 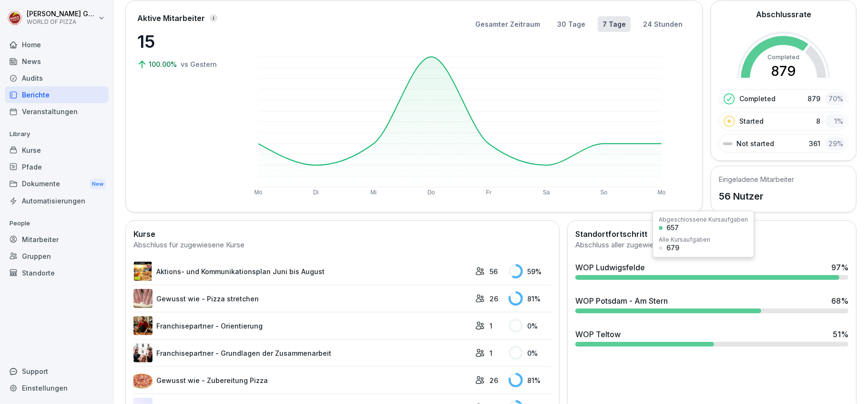 I want to click on img: jg5uy95jeicgu19gkip2jpcz.png, so click(x=143, y=353).